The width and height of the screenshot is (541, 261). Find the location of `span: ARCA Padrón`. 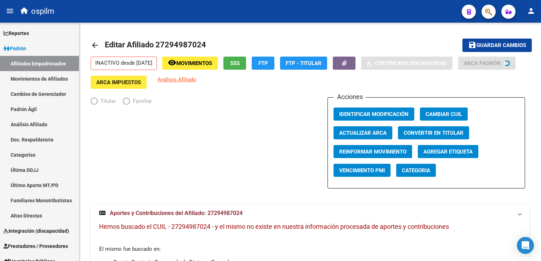

span: ARCA Padrón is located at coordinates (482, 63).